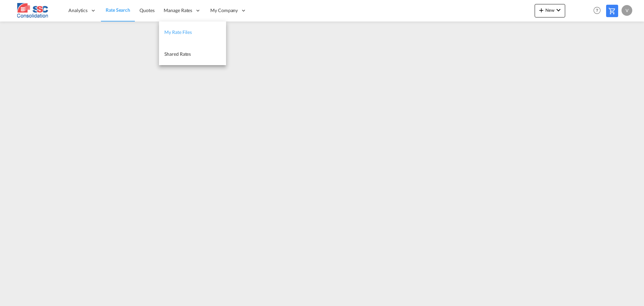  Describe the element at coordinates (147, 10) in the screenshot. I see `span: Quotes` at that location.